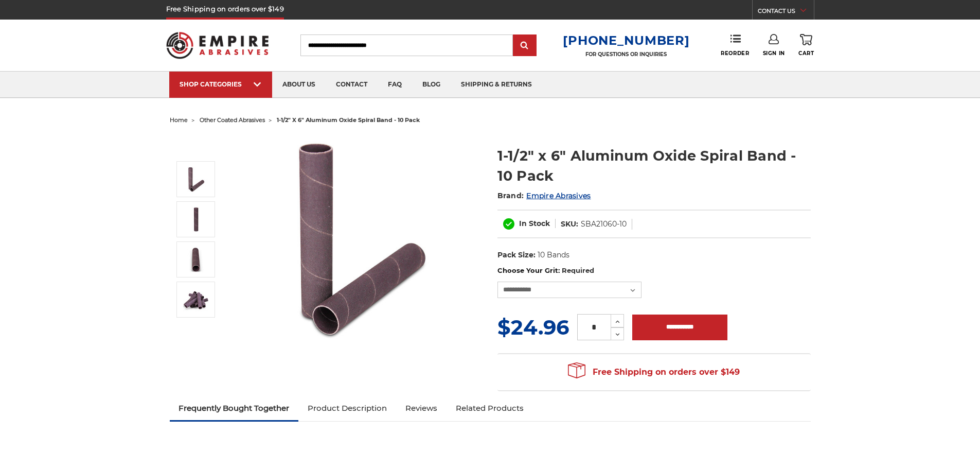  I want to click on dd: 10 Bands, so click(553, 255).